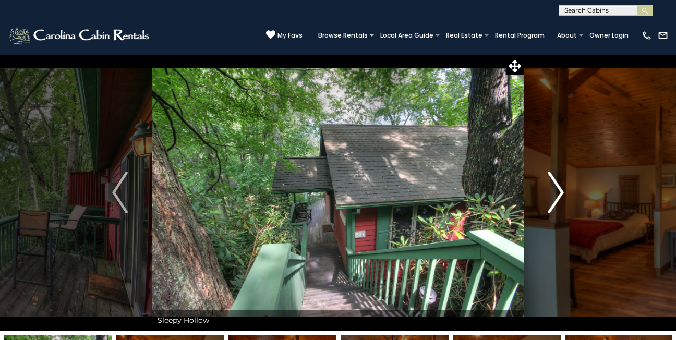 The image size is (676, 340). Describe the element at coordinates (119, 193) in the screenshot. I see `button: Previous` at that location.